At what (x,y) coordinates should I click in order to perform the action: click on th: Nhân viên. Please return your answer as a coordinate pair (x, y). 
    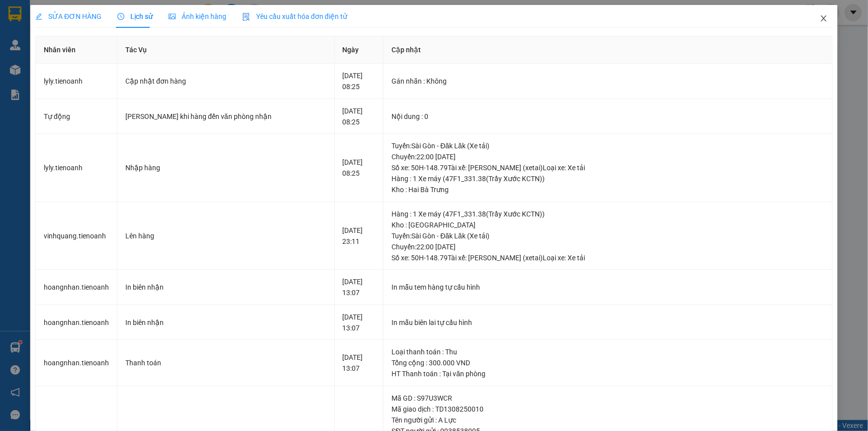
    Looking at the image, I should click on (76, 50).